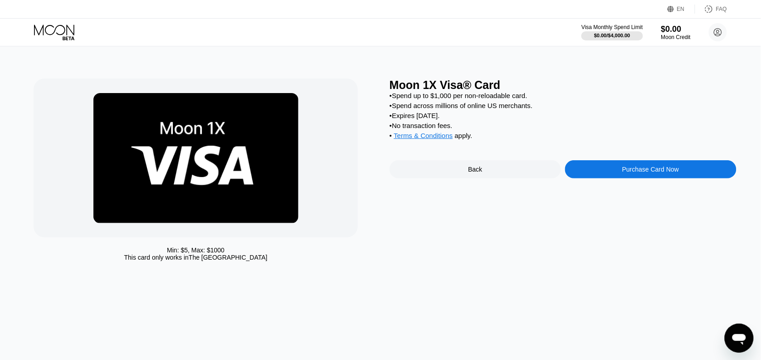 Image resolution: width=761 pixels, height=360 pixels. Describe the element at coordinates (563, 95) in the screenshot. I see `div: • Spend up to $1,000 per non-reloadable card.` at that location.